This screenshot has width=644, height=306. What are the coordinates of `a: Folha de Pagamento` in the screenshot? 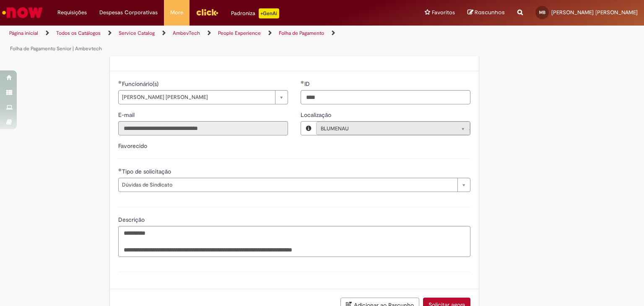 It's located at (301, 33).